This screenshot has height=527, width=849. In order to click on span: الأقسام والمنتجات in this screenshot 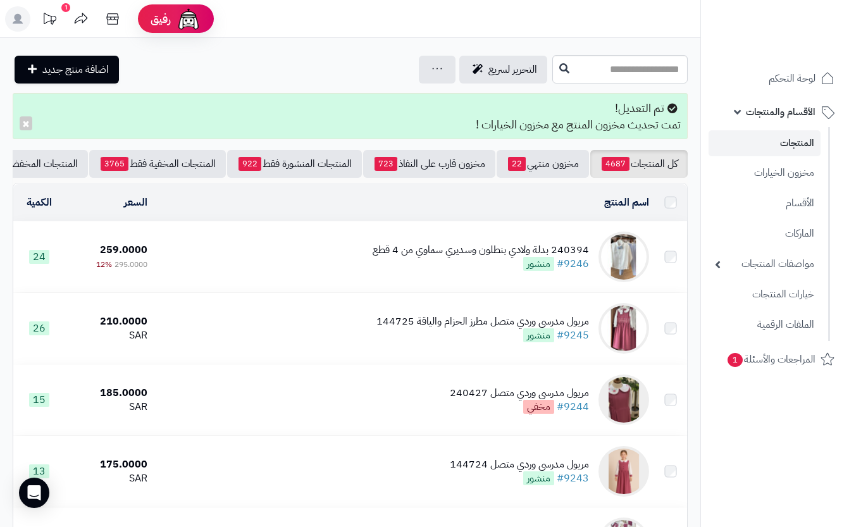, I will do `click(780, 112)`.